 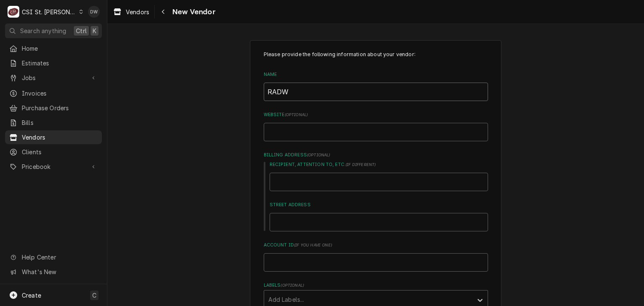 I want to click on div: Recipient, Attention To, etc., so click(x=379, y=176).